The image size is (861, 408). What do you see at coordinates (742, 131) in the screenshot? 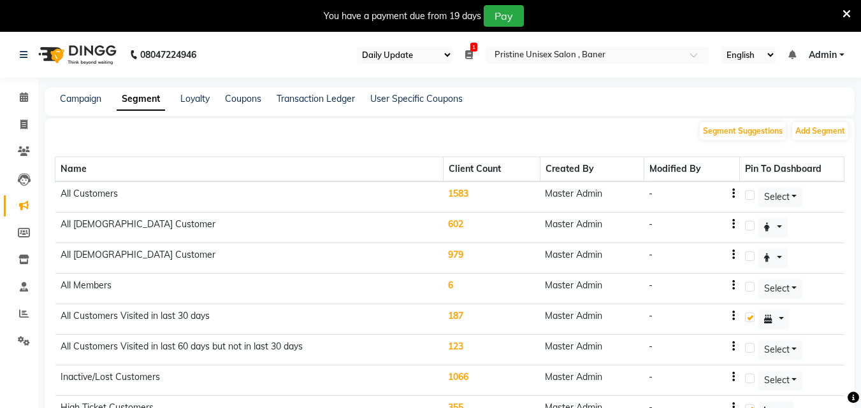
I see `button: Segment Suggestions` at bounding box center [742, 131].